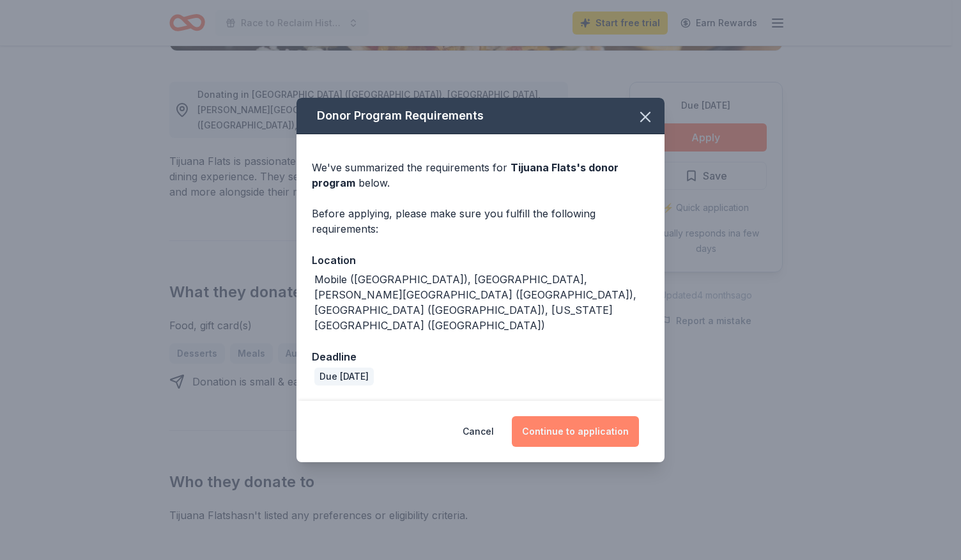  Describe the element at coordinates (481, 260) in the screenshot. I see `div: Location` at that location.